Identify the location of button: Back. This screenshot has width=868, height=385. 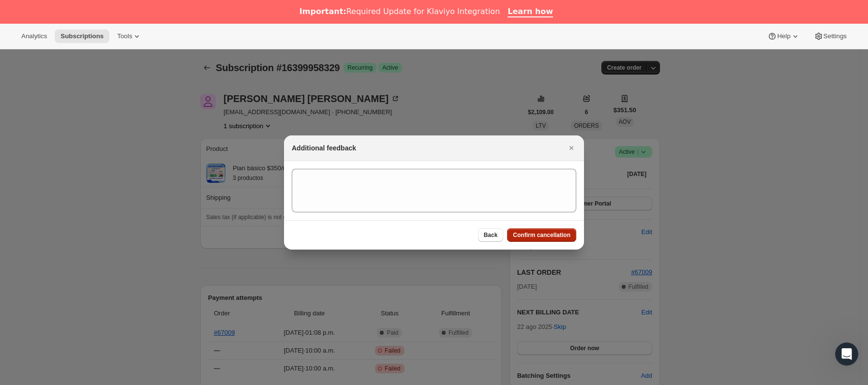
(491, 235).